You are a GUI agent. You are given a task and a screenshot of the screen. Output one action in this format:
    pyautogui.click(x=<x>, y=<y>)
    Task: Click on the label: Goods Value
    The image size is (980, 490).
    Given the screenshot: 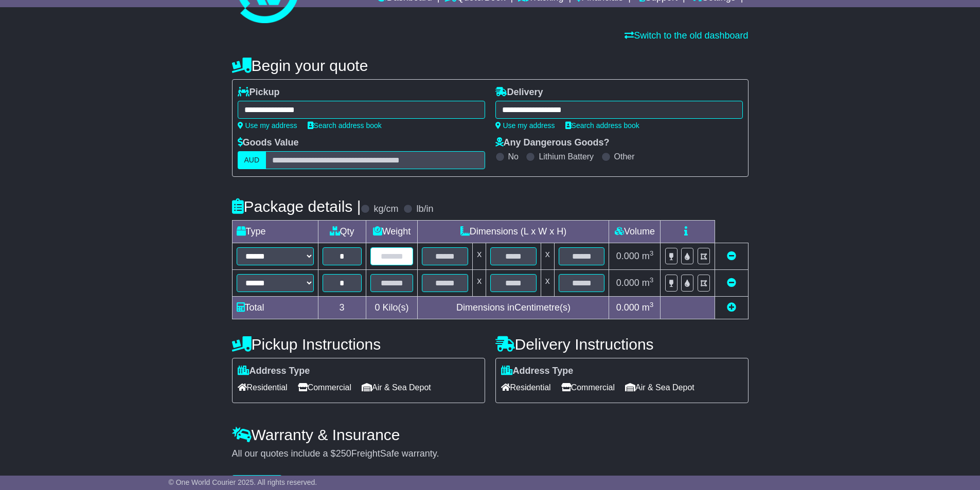 What is the action you would take?
    pyautogui.click(x=268, y=143)
    